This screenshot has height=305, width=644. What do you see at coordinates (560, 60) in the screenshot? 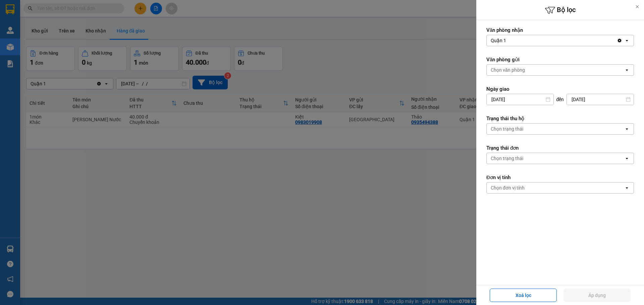
I see `label: Văn phòng gửi` at bounding box center [560, 60].